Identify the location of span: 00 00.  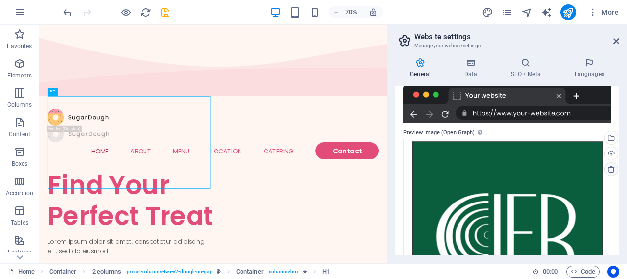
(550, 271).